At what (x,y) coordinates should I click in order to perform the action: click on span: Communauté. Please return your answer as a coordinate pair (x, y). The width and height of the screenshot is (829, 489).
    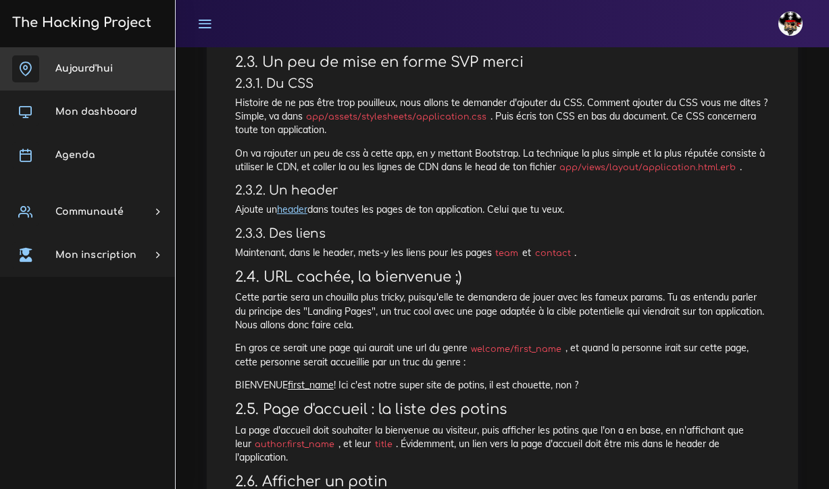
    Looking at the image, I should click on (89, 211).